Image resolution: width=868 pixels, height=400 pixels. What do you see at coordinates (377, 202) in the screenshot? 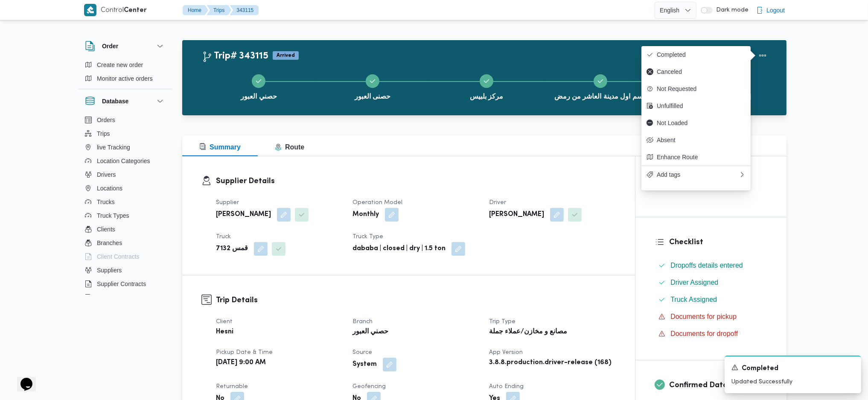
I see `span: Operation Model` at bounding box center [377, 202].